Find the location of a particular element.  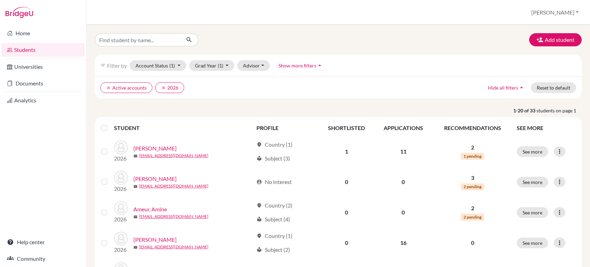

span: students on page 1 is located at coordinates (559, 110).